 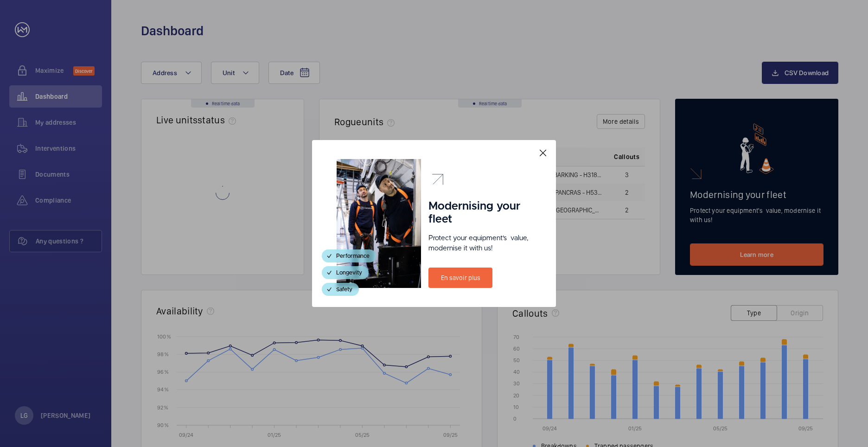 What do you see at coordinates (480, 243) in the screenshot?
I see `p: Protect your equipment's value, modernise it with us!` at bounding box center [480, 243].